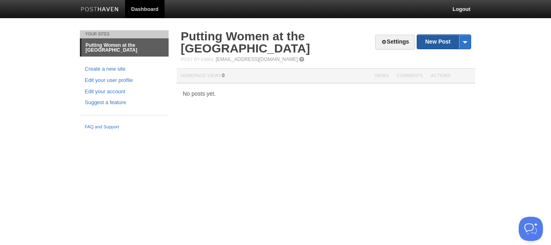  What do you see at coordinates (100, 10) in the screenshot?
I see `img: Posthaven-bar` at bounding box center [100, 10].